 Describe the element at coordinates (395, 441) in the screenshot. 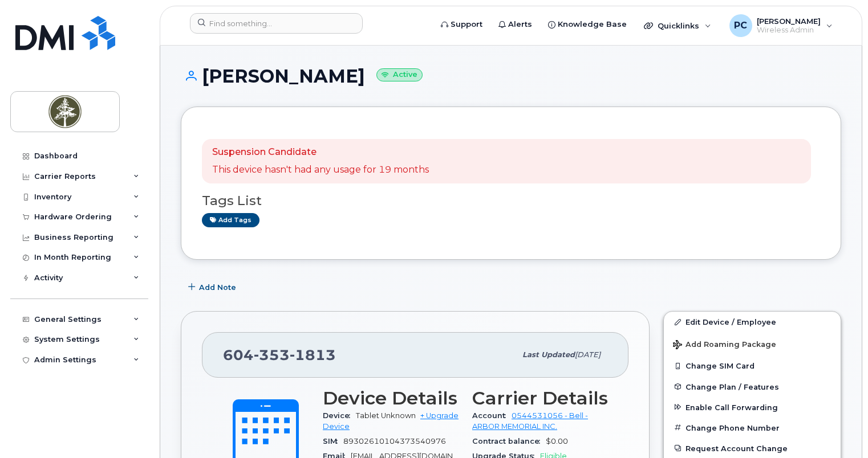

I see `span: 89302610104373540976` at that location.